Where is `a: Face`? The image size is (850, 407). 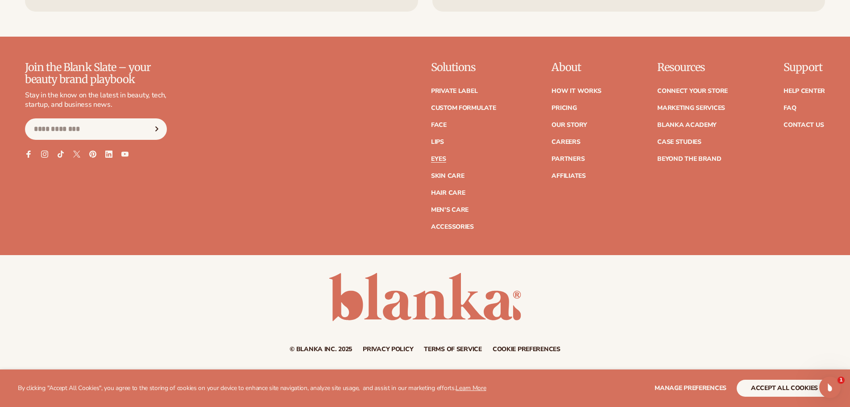
a: Face is located at coordinates (439, 125).